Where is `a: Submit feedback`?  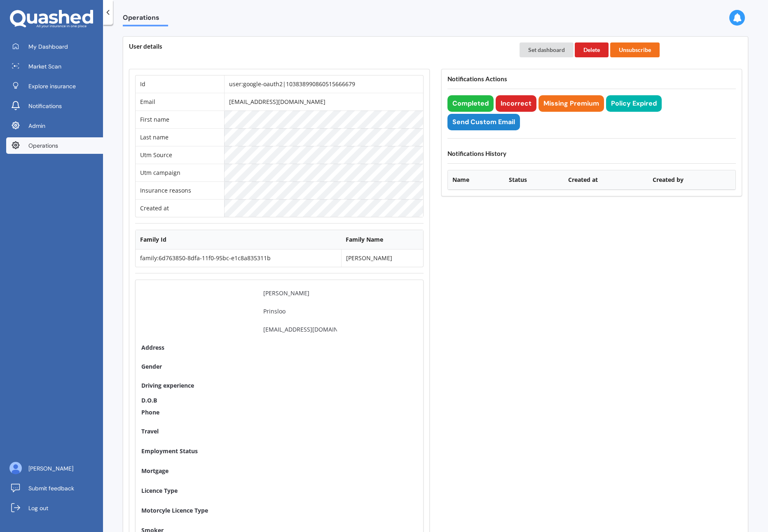 a: Submit feedback is located at coordinates (55, 488).